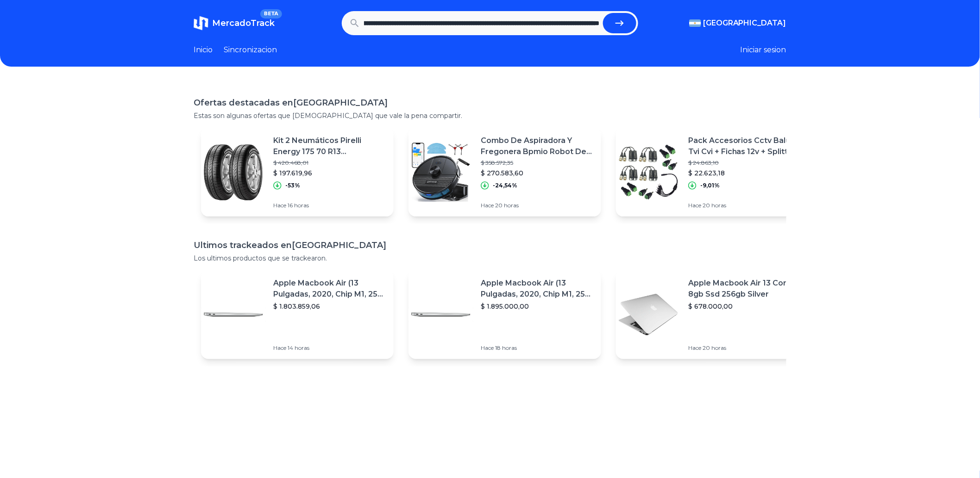  Describe the element at coordinates (203, 50) in the screenshot. I see `a: Inicio` at that location.